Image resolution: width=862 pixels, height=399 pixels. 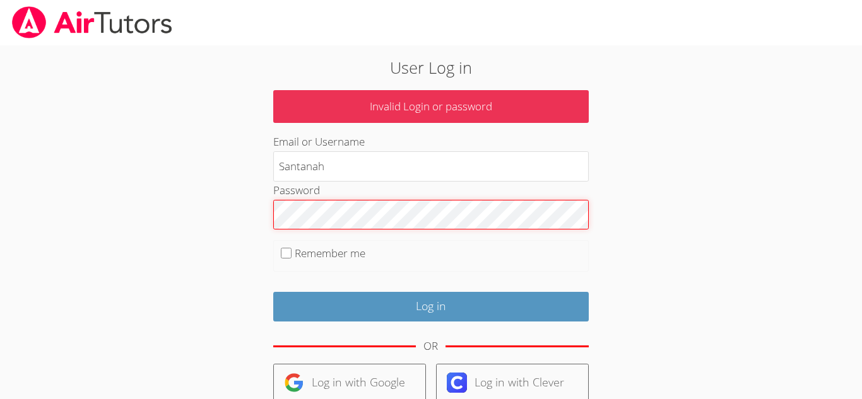 What do you see at coordinates (457, 383) in the screenshot?
I see `img: clever-logo-6eab21bc6e7a338710f1a6ff85c0baf02591cd810cc4098c63d3a4b26e2feb20.svg` at bounding box center [457, 383].